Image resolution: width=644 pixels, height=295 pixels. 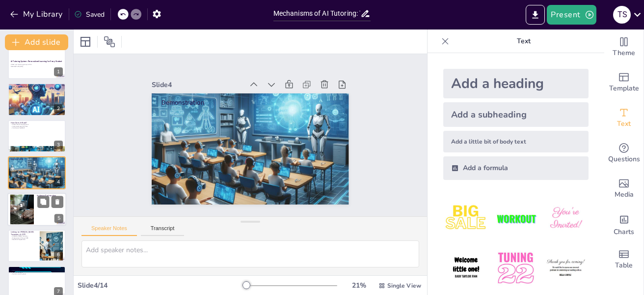 What do you see at coordinates (465, 268) in the screenshot?
I see `img: 4.jpeg` at bounding box center [465, 268].